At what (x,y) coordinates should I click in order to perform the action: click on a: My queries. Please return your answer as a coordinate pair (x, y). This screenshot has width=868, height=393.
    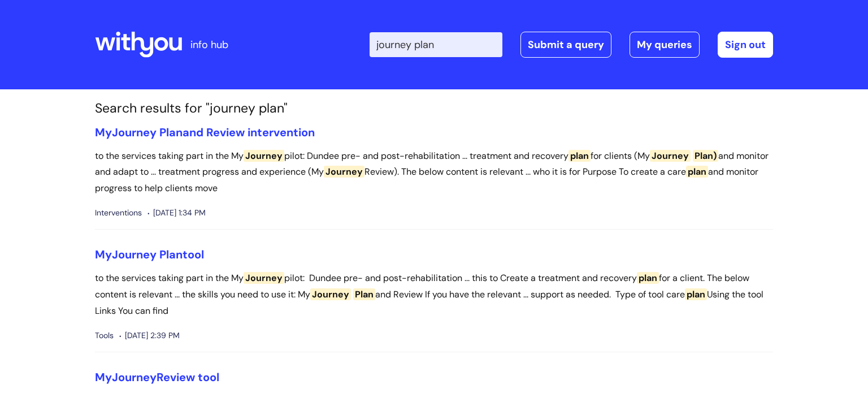
    Looking at the image, I should click on (664, 45).